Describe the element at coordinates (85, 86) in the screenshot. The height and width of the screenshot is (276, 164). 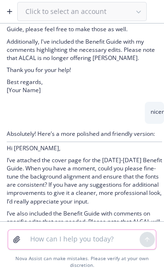
I see `p: Best regards, [Your Name]` at that location.